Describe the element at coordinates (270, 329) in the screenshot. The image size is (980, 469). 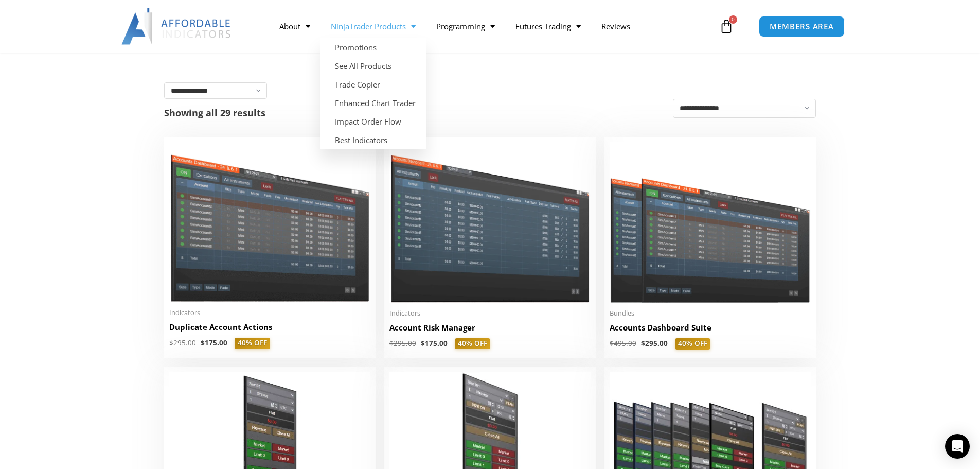
I see `a: Duplicate Account Actions` at that location.